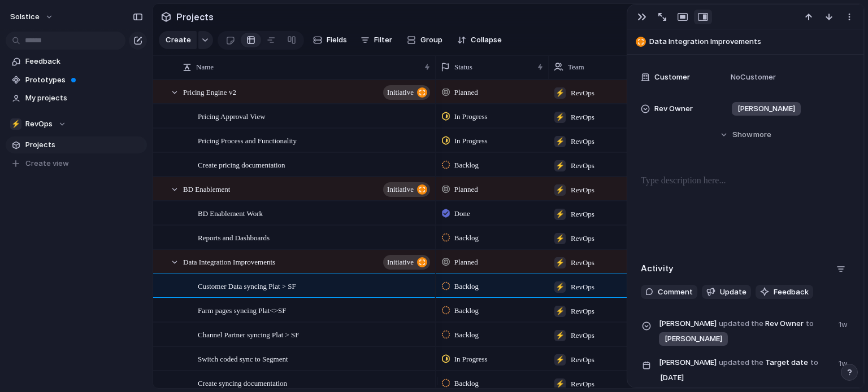  What do you see at coordinates (762, 135) in the screenshot?
I see `span: more` at bounding box center [762, 135].